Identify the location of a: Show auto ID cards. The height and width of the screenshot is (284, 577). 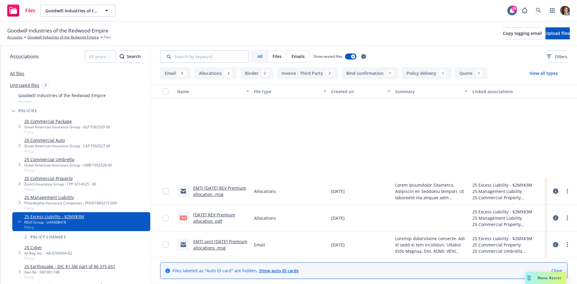
(279, 270).